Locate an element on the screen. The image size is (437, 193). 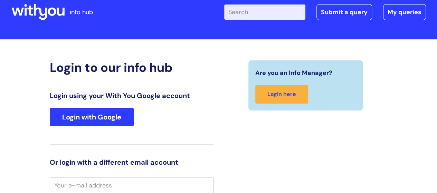
span: Are you an Info Manager? is located at coordinates (294, 73).